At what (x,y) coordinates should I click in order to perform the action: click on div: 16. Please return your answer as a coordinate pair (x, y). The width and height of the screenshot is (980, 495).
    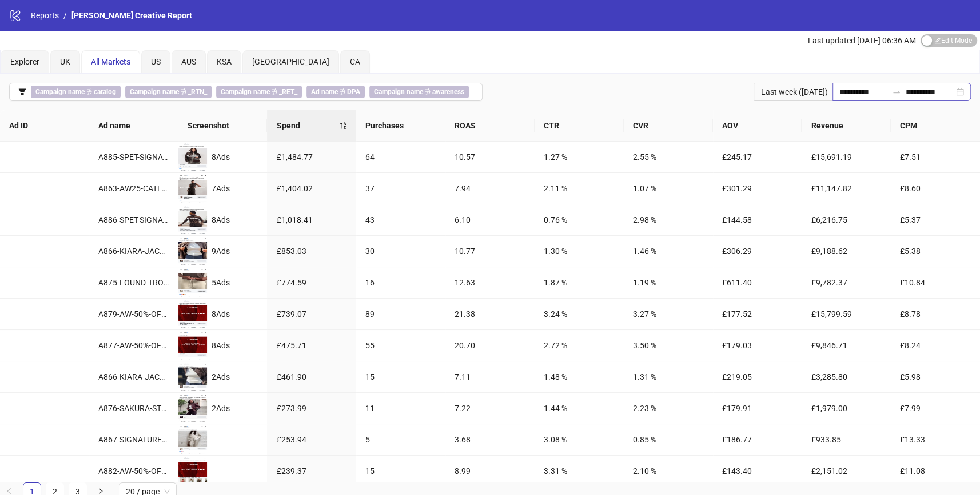
    Looking at the image, I should click on (401, 283).